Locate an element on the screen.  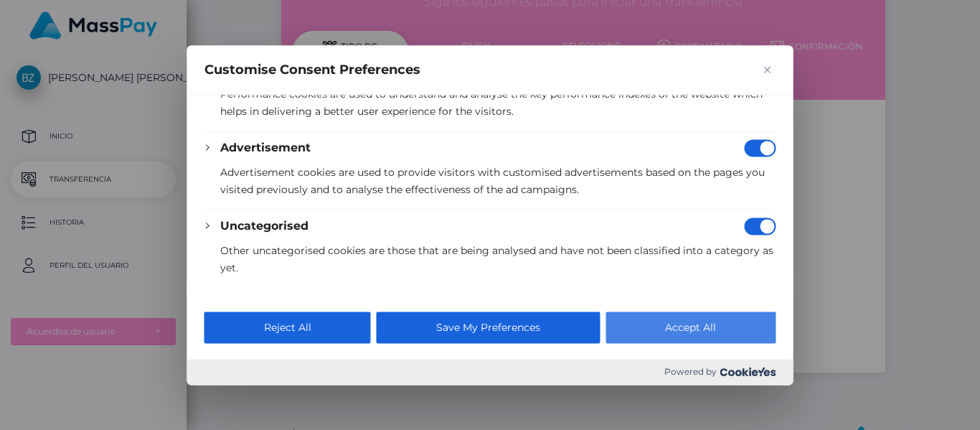
button: Uncategorised is located at coordinates (264, 226).